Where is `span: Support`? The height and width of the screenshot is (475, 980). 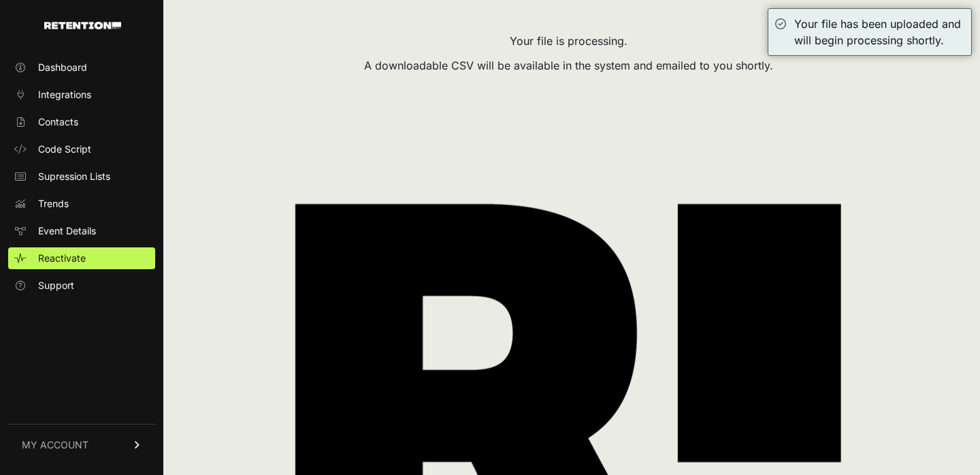 span: Support is located at coordinates (55, 285).